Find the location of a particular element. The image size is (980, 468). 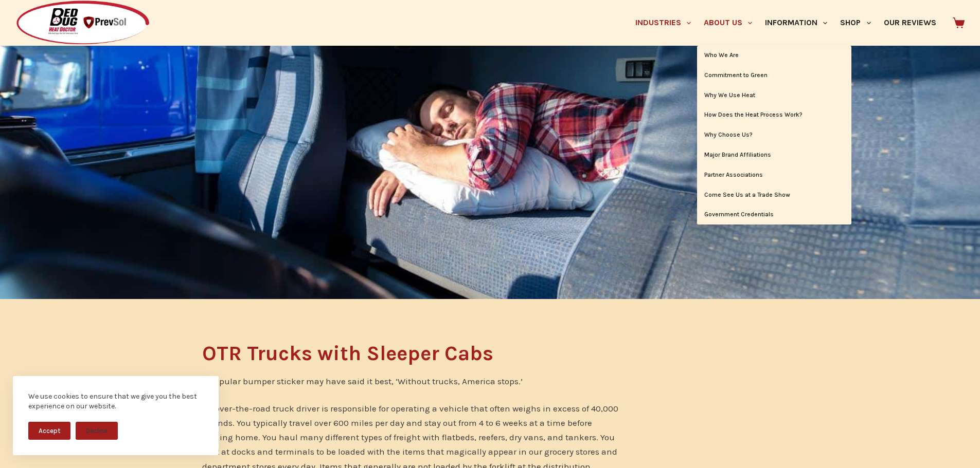

a: Why Choose Us? is located at coordinates (774, 135).